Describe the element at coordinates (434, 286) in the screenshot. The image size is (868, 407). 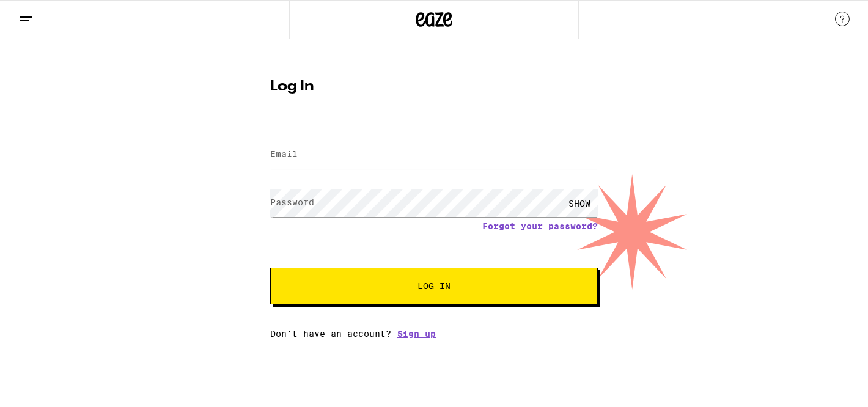
I see `button: Log In` at that location.